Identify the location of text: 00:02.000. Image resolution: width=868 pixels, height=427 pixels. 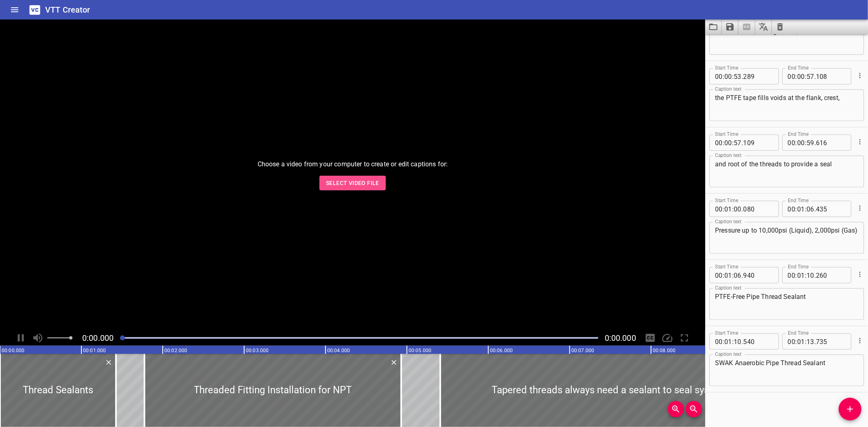
(176, 351).